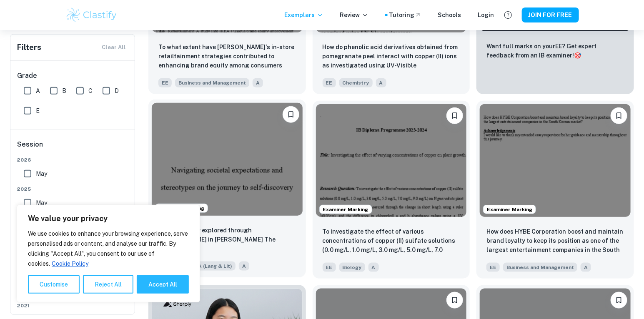 The width and height of the screenshot is (644, 319). Describe the element at coordinates (92, 15) in the screenshot. I see `img: Clastify logo` at that location.